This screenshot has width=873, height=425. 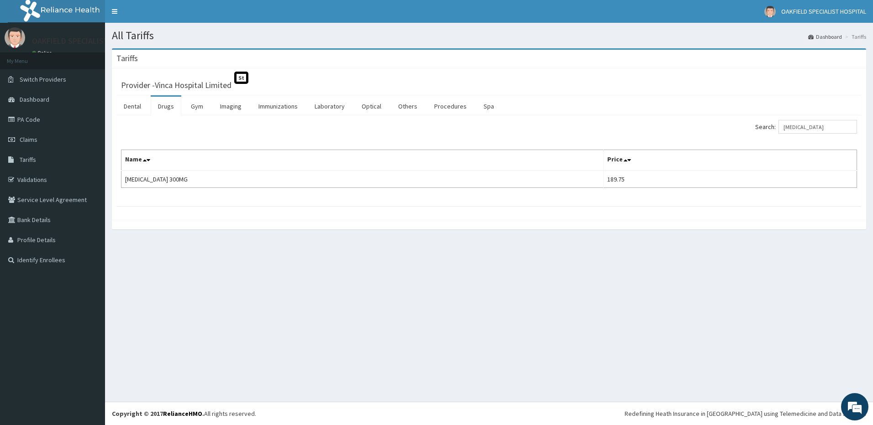 I want to click on input: Search:, so click(x=818, y=127).